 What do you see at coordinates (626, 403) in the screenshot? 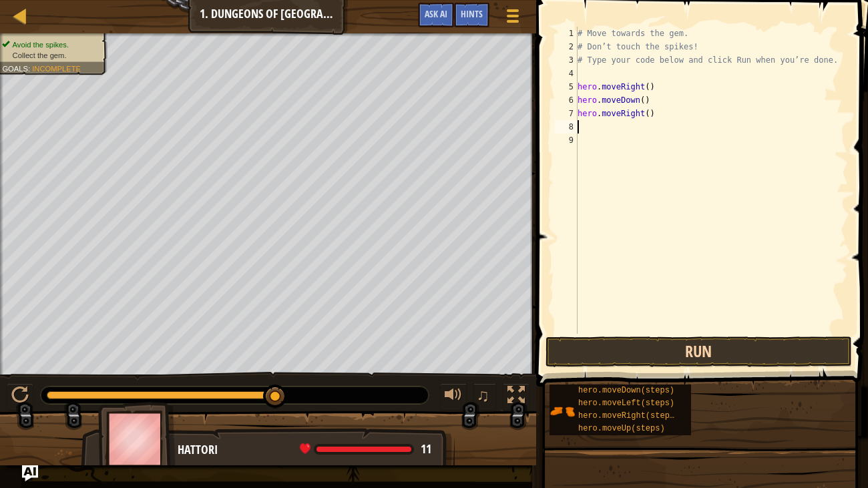
I see `span: hero.moveLeft(steps)` at bounding box center [626, 403].